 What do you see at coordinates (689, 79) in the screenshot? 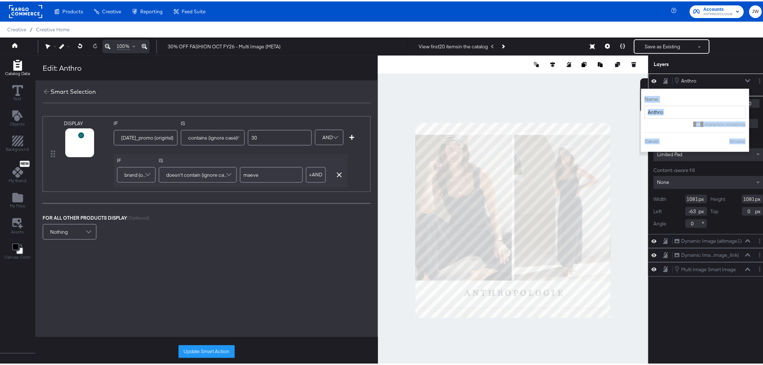
I see `div: Anthro` at bounding box center [689, 79].